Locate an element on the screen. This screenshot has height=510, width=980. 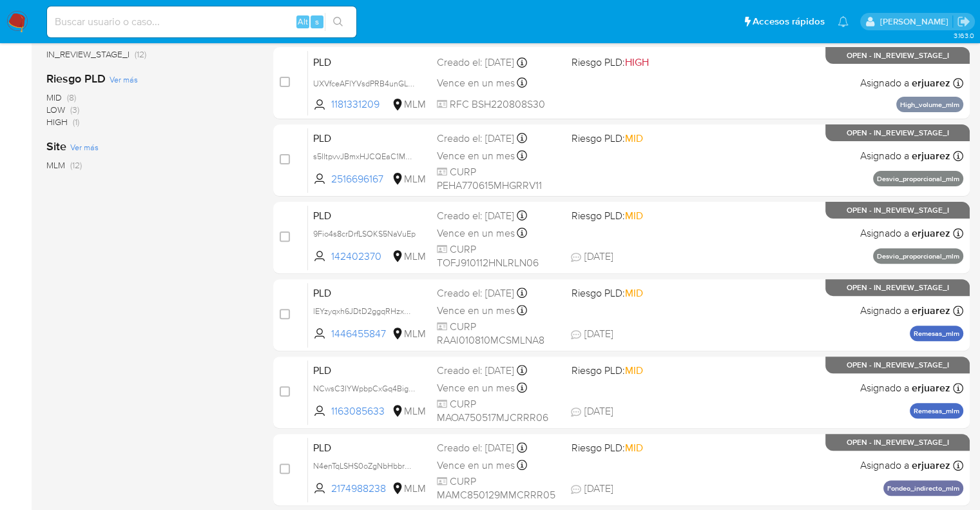
p: erika.juarez@mercadolibre.com.mx is located at coordinates (915, 21).